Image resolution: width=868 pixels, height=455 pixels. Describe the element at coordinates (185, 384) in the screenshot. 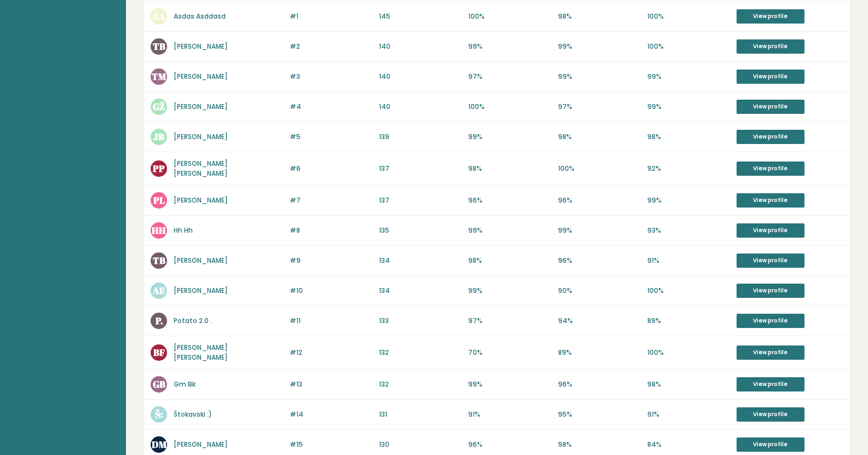

I see `a: Gm Bk` at that location.